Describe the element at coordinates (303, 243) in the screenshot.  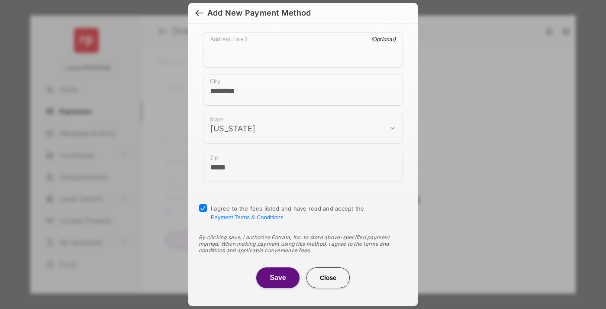
I see `div: By clicking save, I authorize Entrata, Inc. to store above-specified payment method. When making ...` at that location.